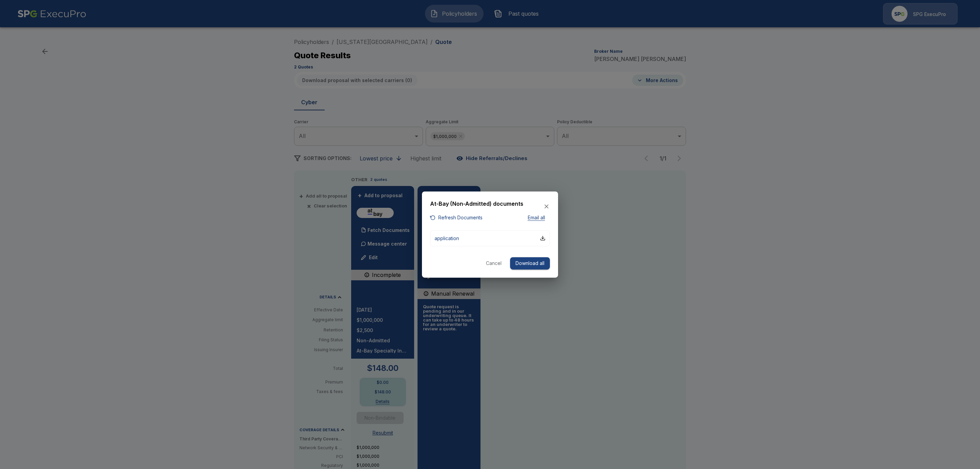 The width and height of the screenshot is (980, 469). Describe the element at coordinates (456, 218) in the screenshot. I see `button: Refresh Documents` at that location.